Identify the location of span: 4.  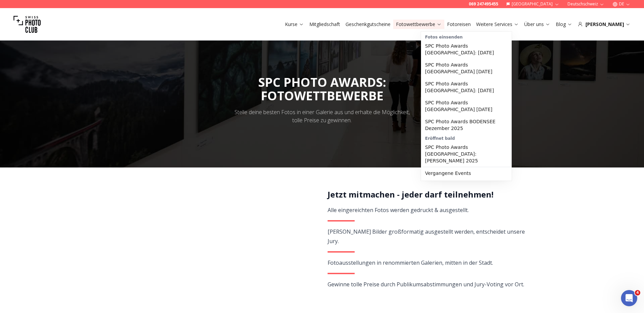
(637, 293).